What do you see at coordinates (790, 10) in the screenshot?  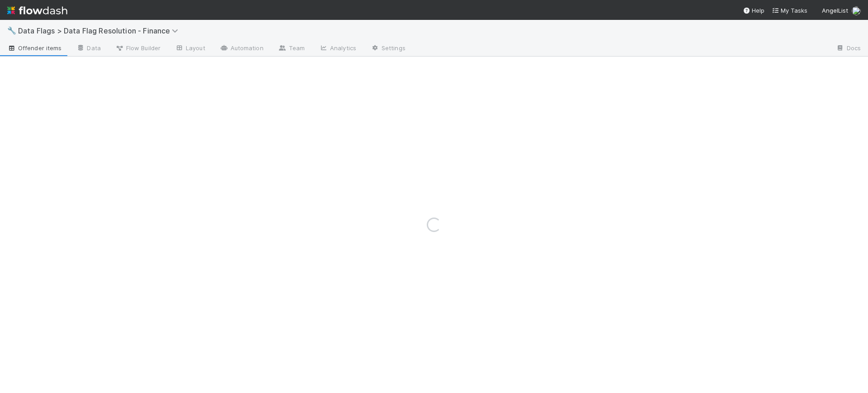 I see `span: My Tasks` at bounding box center [790, 10].